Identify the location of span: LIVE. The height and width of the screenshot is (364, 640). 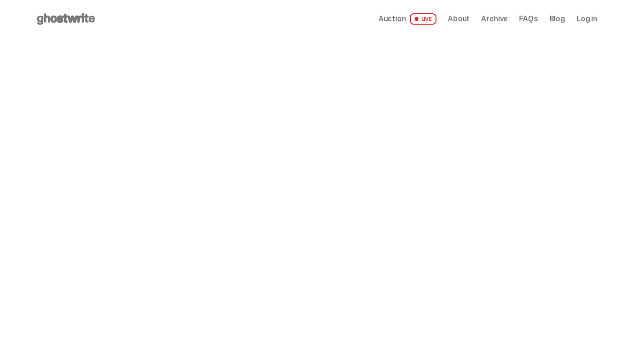
(423, 19).